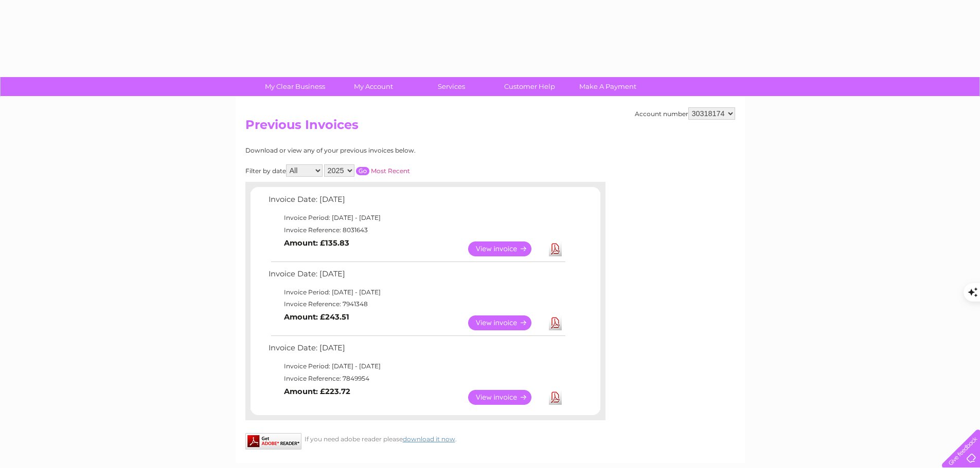  Describe the element at coordinates (451, 86) in the screenshot. I see `a: Services` at that location.